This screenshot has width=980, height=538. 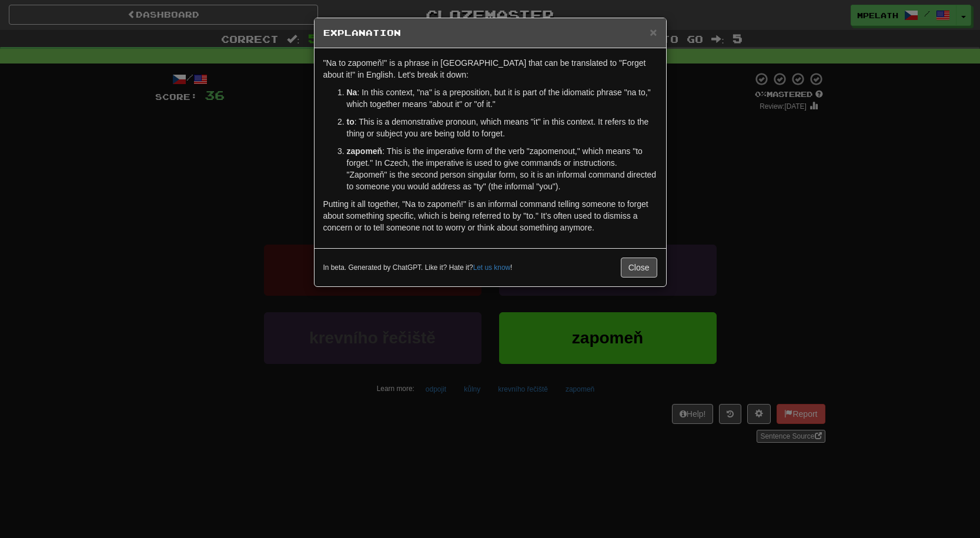 What do you see at coordinates (502, 128) in the screenshot?
I see `p: : This is a demonstrative pronoun, which means "it" in this context. It refers to the thing or su...` at bounding box center [502, 128].